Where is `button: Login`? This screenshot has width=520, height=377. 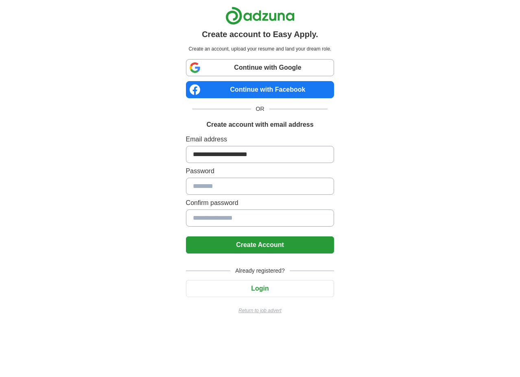 button: Login is located at coordinates (260, 288).